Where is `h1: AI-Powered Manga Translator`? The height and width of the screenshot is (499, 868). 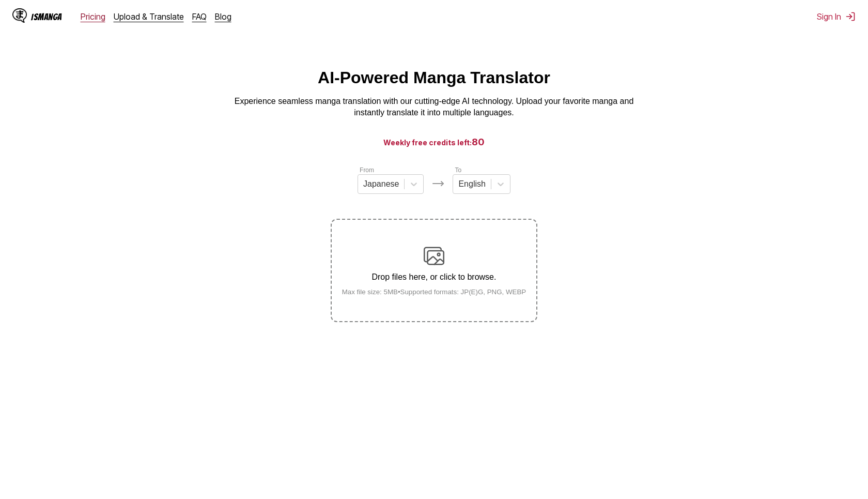 h1: AI-Powered Manga Translator is located at coordinates (434, 77).